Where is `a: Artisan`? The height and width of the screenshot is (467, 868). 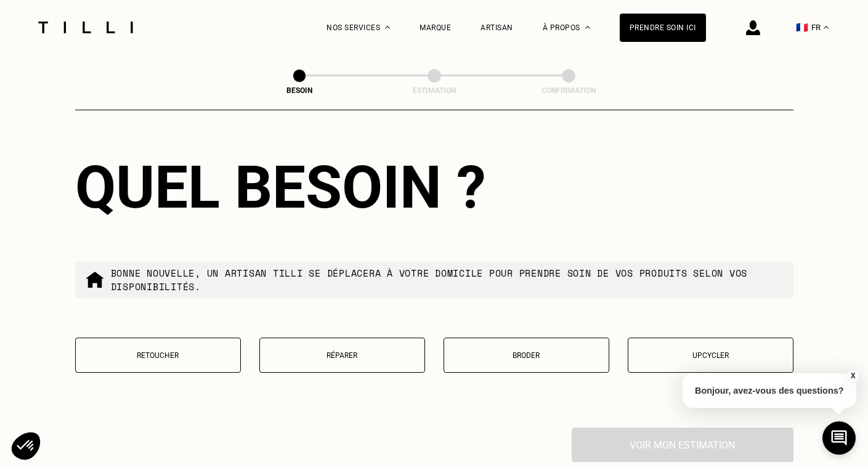
a: Artisan is located at coordinates (497, 28).